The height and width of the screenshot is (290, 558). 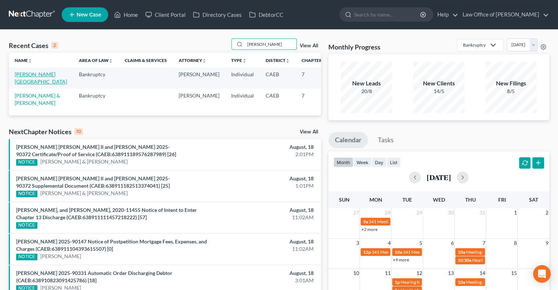 I want to click on span: Mon, so click(x=375, y=200).